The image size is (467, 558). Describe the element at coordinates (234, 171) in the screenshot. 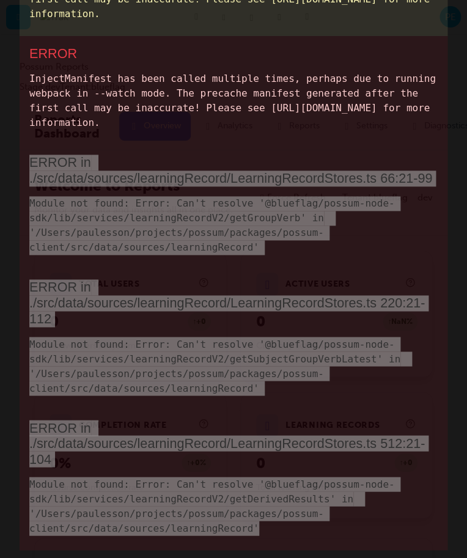

I see `div: ERROR in ./src/data/sources/learningRecord/LearningRecordStores.ts 66:21-99` at that location.